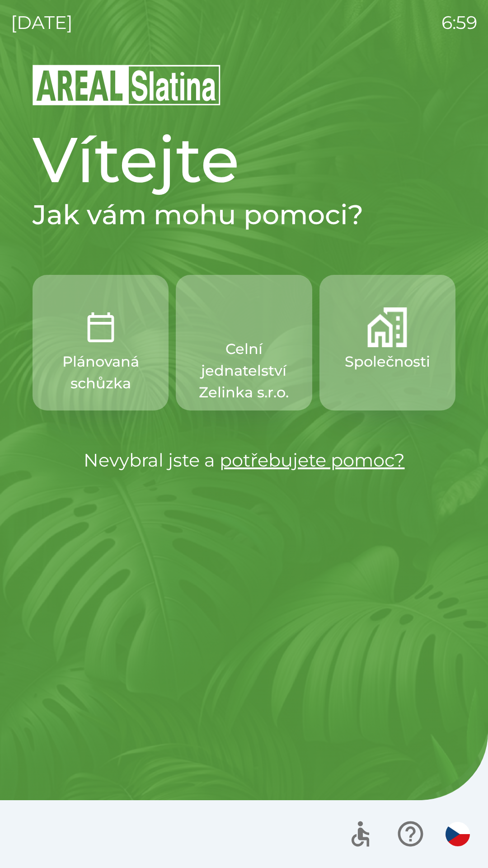 The image size is (488, 868). I want to click on p: Celní jednatelství Zelinka s.r.o., so click(244, 371).